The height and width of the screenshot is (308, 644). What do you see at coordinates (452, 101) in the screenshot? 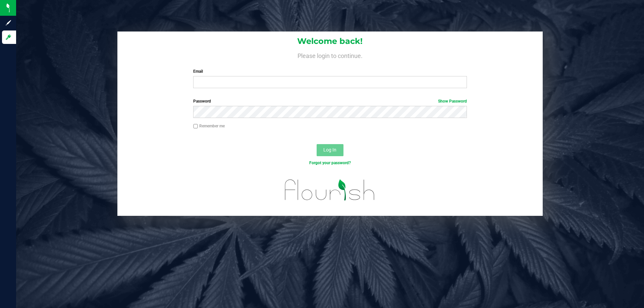
I see `a: Show Password` at bounding box center [452, 101].